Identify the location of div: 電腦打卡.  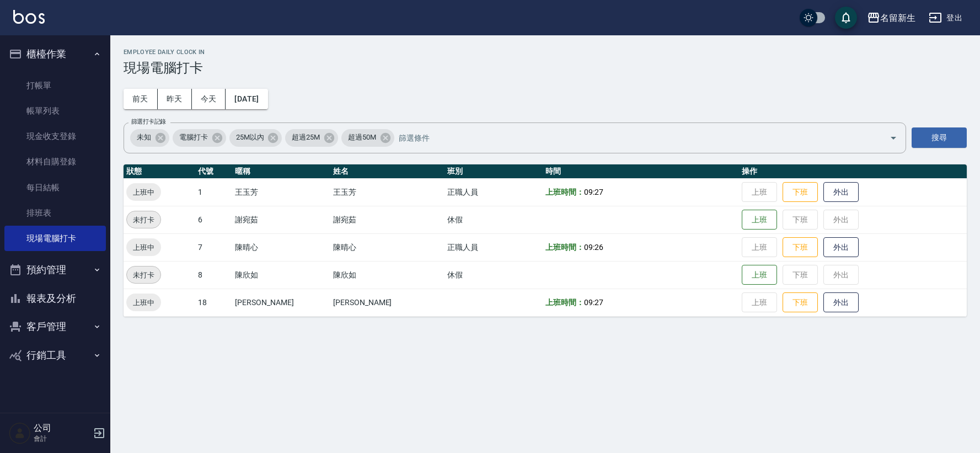
(199, 138).